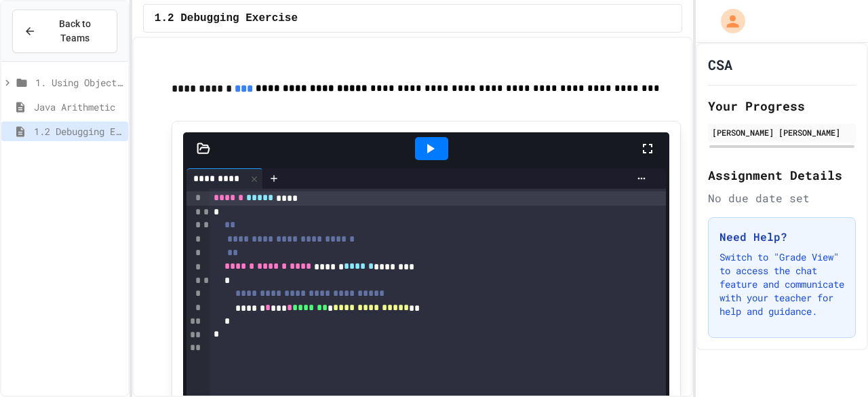  I want to click on span: Back to Teams, so click(75, 31).